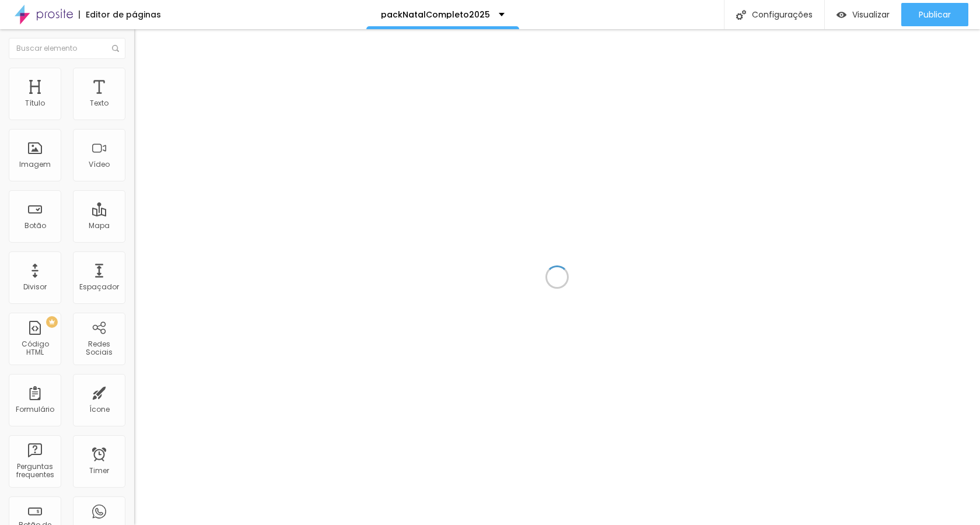  I want to click on div: Título, so click(35, 104).